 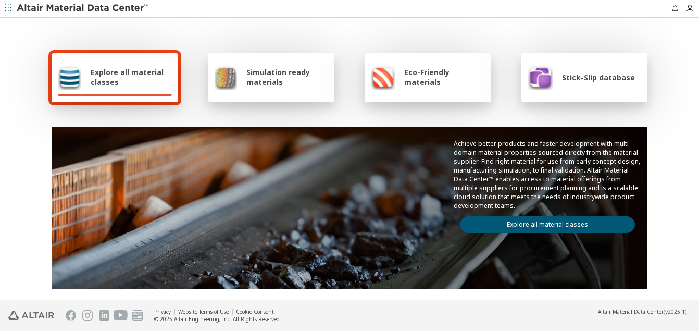 I want to click on img: Simulation ready materials, so click(x=226, y=77).